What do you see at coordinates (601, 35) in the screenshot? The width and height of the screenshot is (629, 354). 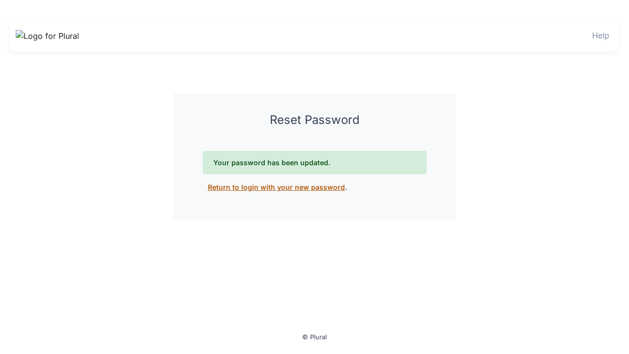 I see `a: Help` at bounding box center [601, 35].